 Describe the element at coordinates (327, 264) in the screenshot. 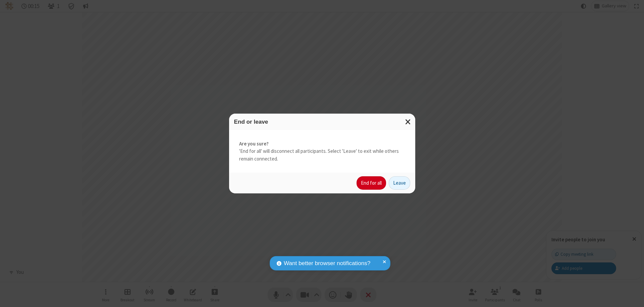

I see `span: Want better browser notifications?` at that location.